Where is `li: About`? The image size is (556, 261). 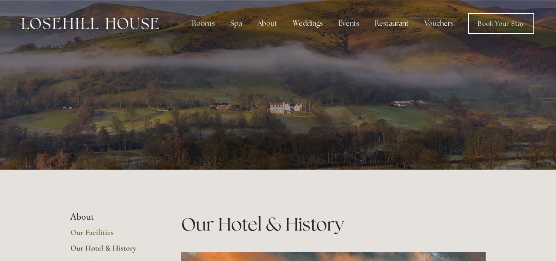 li: About is located at coordinates (112, 217).